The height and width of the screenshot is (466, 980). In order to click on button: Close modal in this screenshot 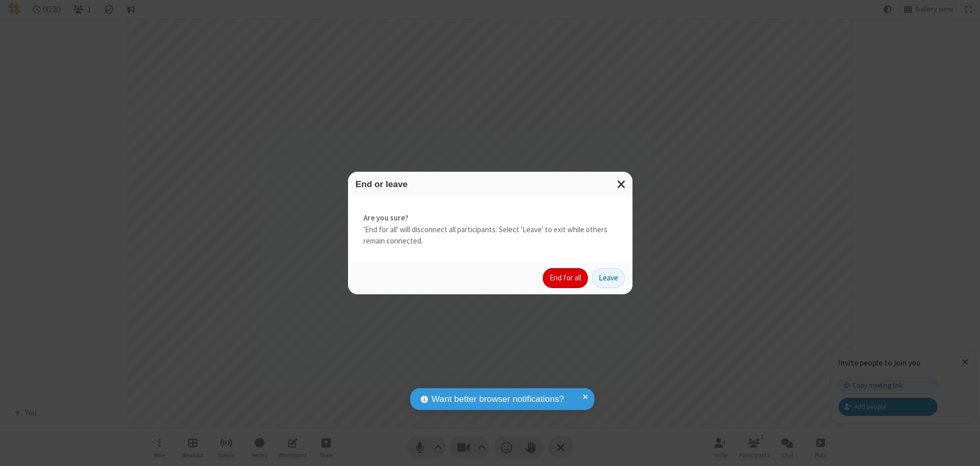, I will do `click(622, 184)`.